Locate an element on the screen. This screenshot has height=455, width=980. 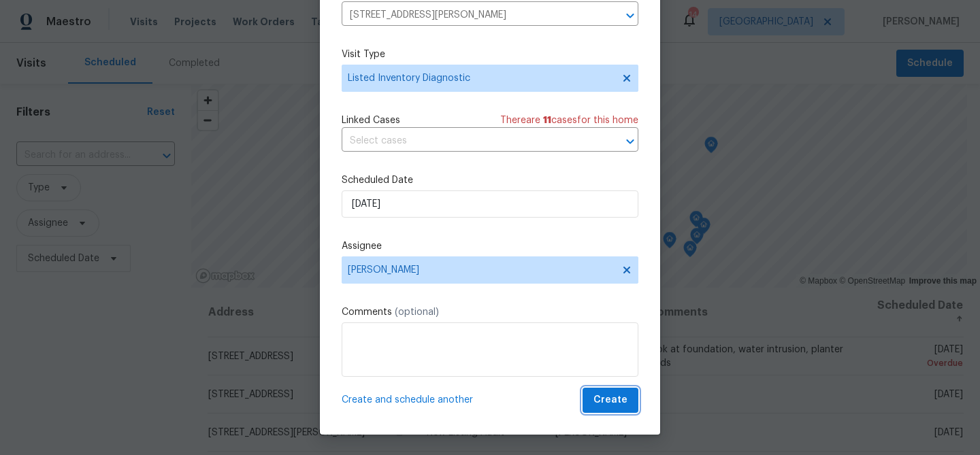
span: Listed Inventory Diagnostic is located at coordinates (480, 78).